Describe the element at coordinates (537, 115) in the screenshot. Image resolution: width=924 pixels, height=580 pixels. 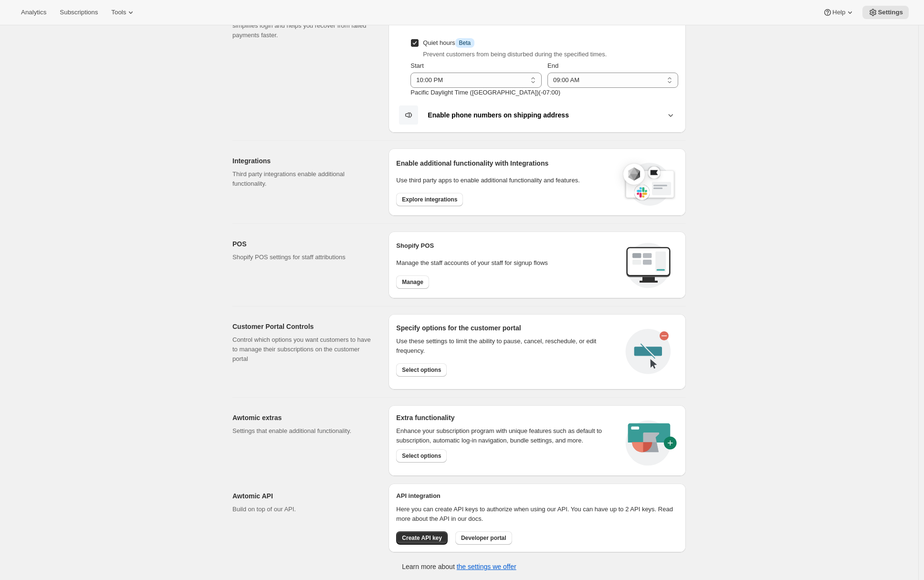
I see `button: Enable phone numbers on shipping address` at that location.